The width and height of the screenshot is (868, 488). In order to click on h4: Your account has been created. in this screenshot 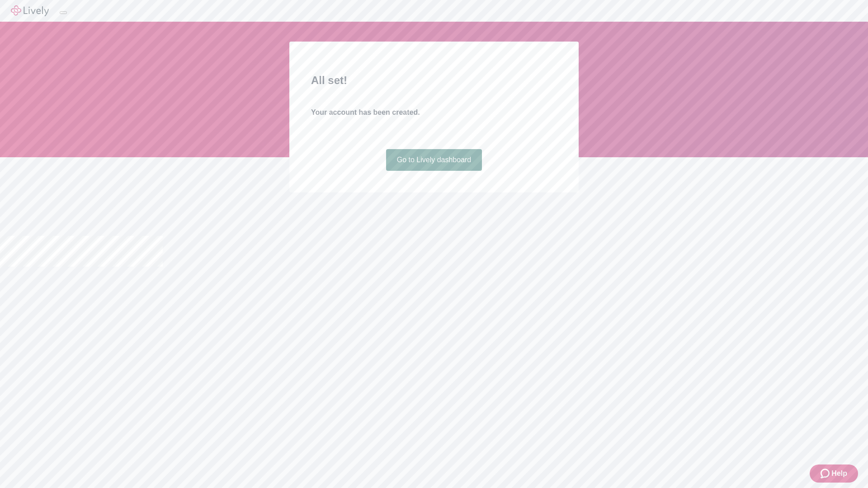, I will do `click(434, 113)`.